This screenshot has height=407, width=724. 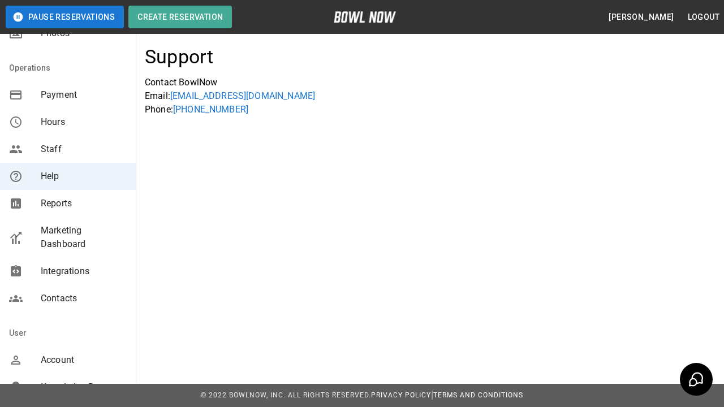 I want to click on span: Marketing Dashboard, so click(x=84, y=237).